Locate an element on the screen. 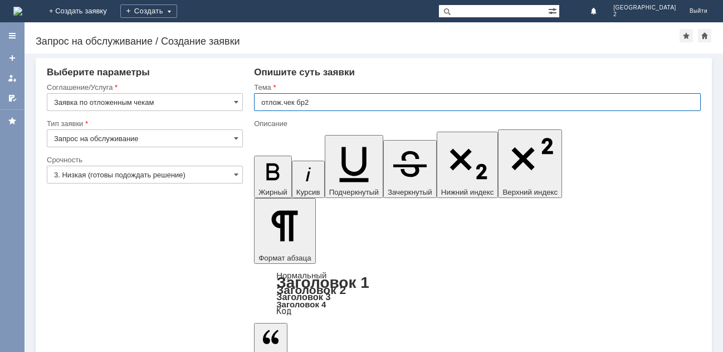 The height and width of the screenshot is (352, 723). button: Зачеркнутый is located at coordinates (410, 169).